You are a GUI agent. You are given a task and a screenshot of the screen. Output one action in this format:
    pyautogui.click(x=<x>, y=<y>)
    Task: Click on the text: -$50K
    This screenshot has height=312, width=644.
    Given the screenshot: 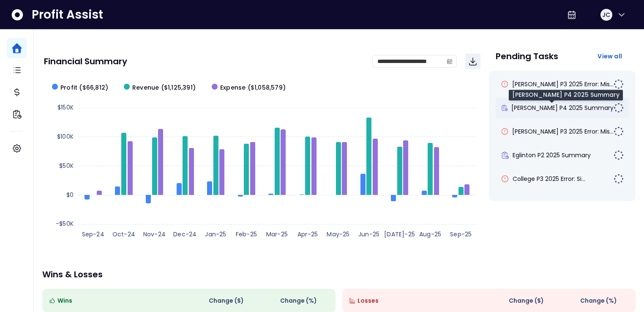 What is the action you would take?
    pyautogui.click(x=65, y=224)
    